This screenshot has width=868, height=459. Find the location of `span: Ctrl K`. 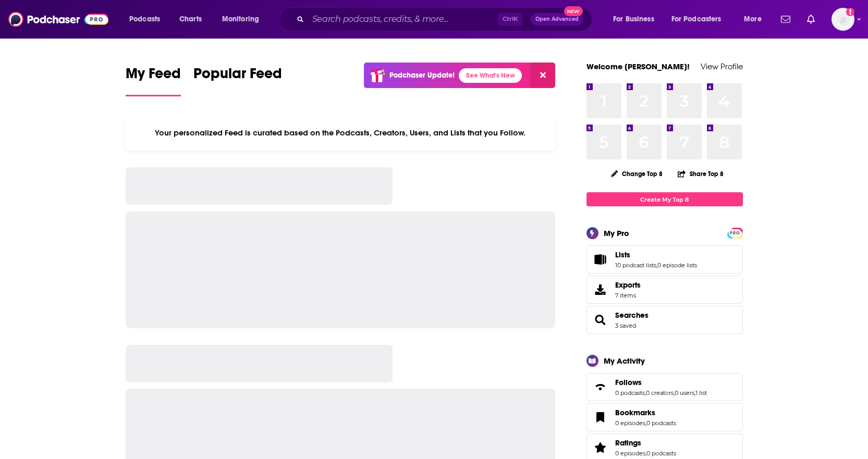

span: Ctrl K is located at coordinates (509, 19).